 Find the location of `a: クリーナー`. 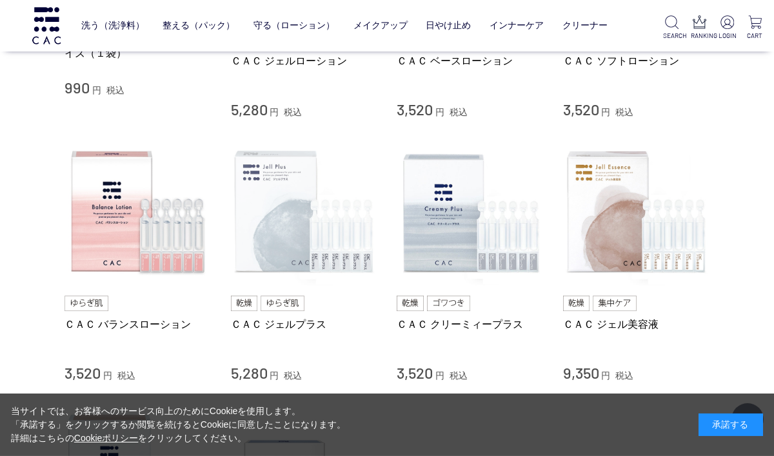

a: クリーナー is located at coordinates (585, 25).